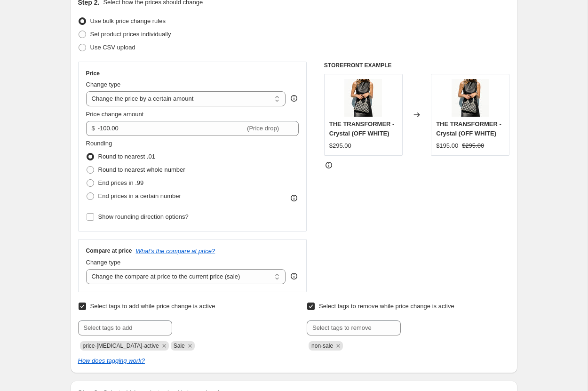  What do you see at coordinates (473, 145) in the screenshot?
I see `strike: $295.00` at bounding box center [473, 145].